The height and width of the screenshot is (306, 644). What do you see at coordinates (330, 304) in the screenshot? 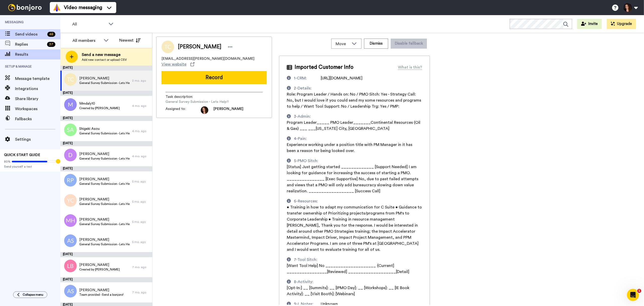
I see `span: Unknown` at bounding box center [330, 304].